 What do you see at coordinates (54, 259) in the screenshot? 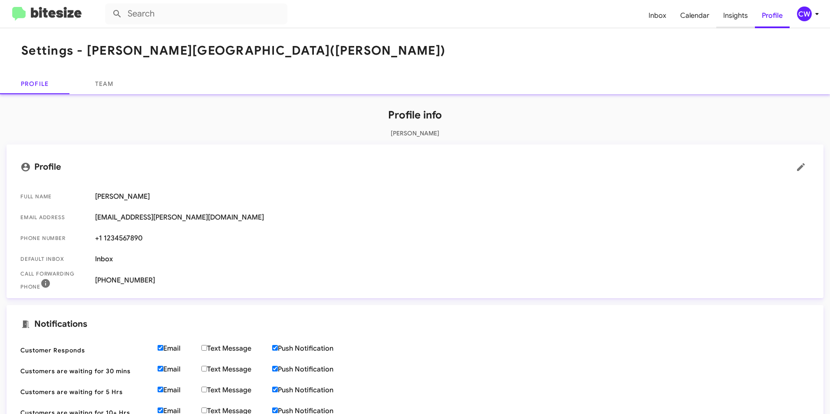
I see `span: Default Inbox` at bounding box center [54, 259].